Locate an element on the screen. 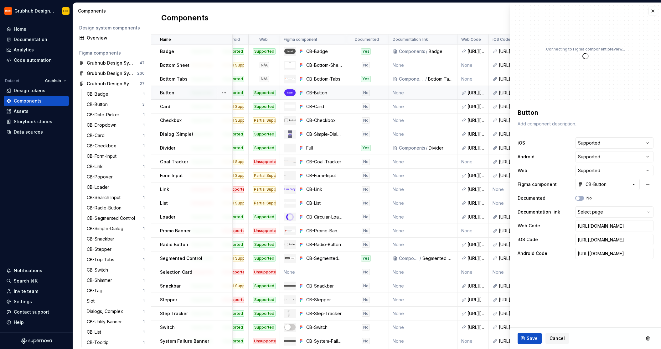 The width and height of the screenshot is (661, 349). p: Documented is located at coordinates (367, 39).